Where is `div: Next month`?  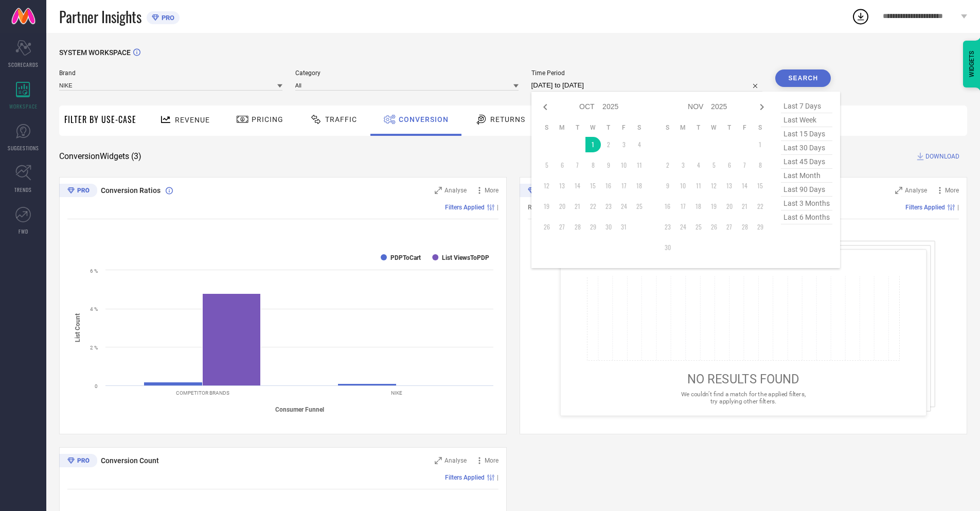 div: Next month is located at coordinates (762, 107).